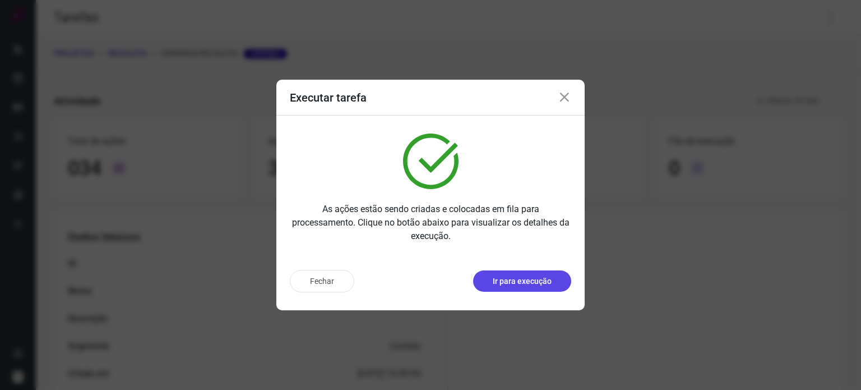 The width and height of the screenshot is (861, 390). I want to click on img: verified.svg, so click(431, 161).